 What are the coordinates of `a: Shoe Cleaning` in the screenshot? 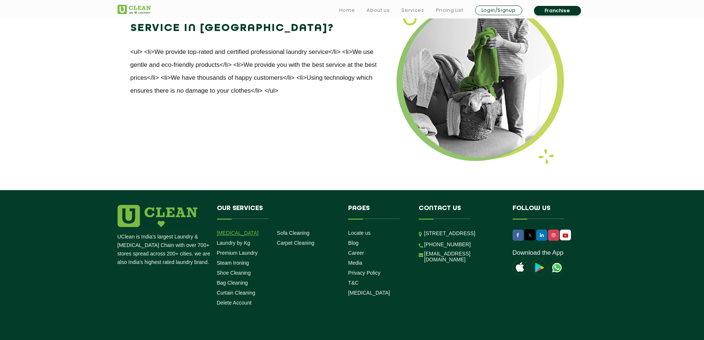 It's located at (234, 273).